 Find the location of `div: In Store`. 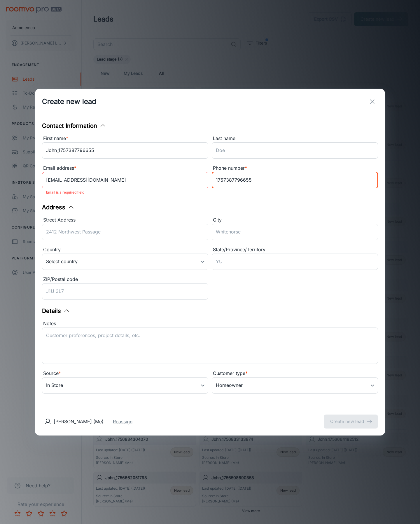

div: In Store is located at coordinates (125, 386).